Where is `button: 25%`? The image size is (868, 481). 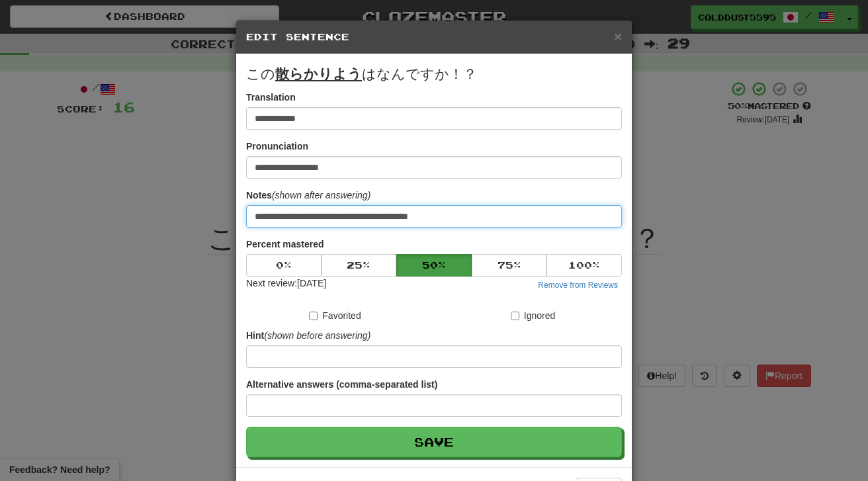
button: 25% is located at coordinates (359, 266).